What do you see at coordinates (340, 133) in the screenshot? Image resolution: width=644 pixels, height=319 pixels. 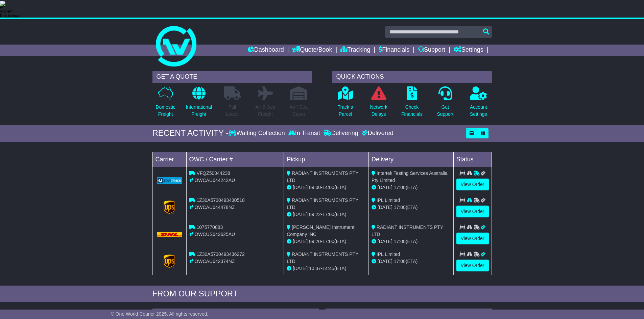 I see `div: Delivering` at bounding box center [340, 133].